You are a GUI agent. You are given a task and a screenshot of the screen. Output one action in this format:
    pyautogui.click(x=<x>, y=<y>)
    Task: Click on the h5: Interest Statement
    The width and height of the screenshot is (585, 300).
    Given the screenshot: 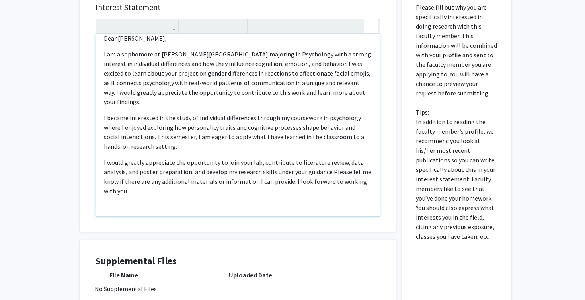 What is the action you would take?
    pyautogui.click(x=238, y=7)
    